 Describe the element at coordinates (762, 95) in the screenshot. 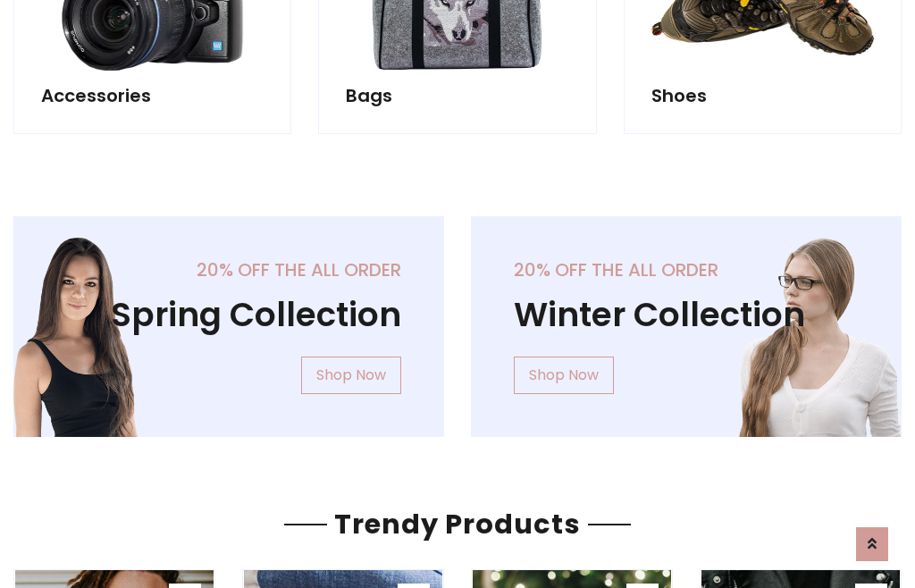

I see `h5: Shoes` at that location.